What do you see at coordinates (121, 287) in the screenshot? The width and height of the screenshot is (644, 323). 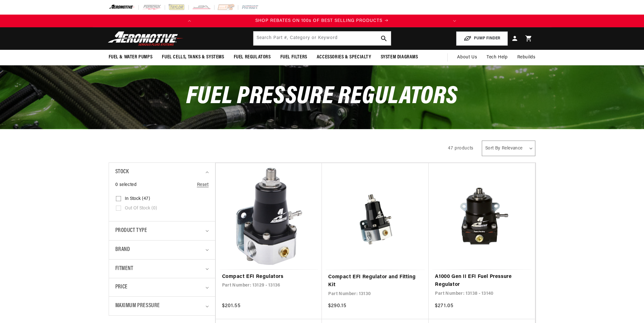 I see `span: Price` at bounding box center [121, 287].